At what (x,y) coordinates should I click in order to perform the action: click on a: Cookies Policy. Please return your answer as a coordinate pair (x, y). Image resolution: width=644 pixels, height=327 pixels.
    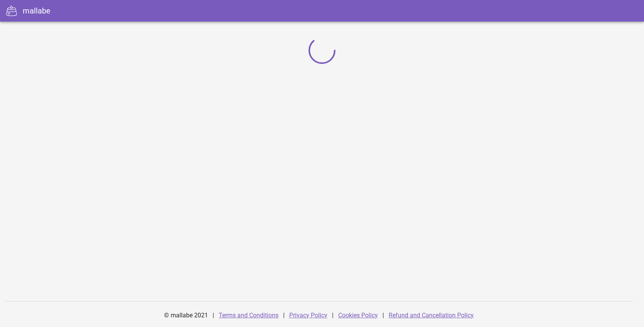
    Looking at the image, I should click on (358, 315).